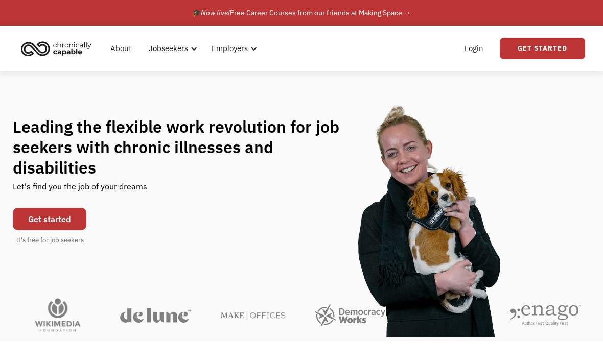 The width and height of the screenshot is (603, 364). Describe the element at coordinates (80, 190) in the screenshot. I see `div: Let's find you the job of your dreams` at that location.